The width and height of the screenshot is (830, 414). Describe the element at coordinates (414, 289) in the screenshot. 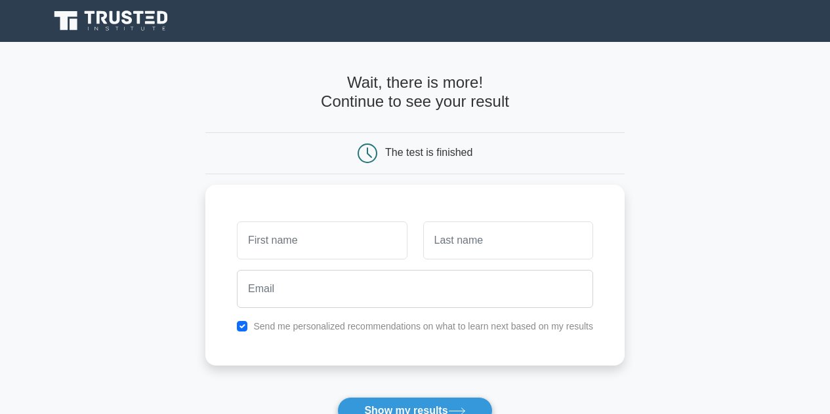

I see `input: Email` at that location.